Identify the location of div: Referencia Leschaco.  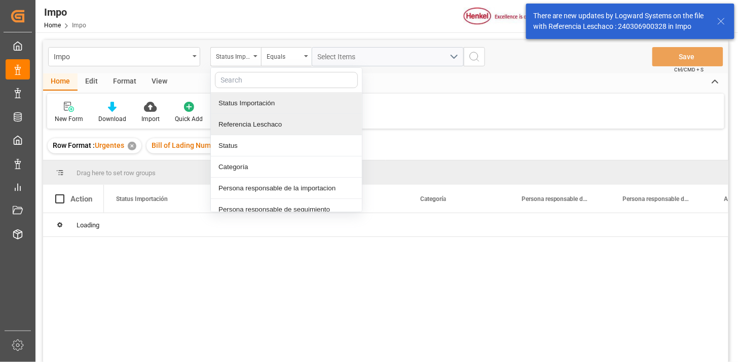
(286, 125).